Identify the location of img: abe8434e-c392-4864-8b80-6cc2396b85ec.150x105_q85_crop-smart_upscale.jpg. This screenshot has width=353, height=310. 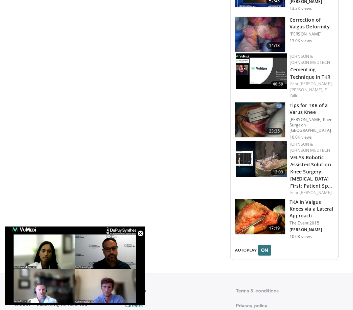
(262, 159).